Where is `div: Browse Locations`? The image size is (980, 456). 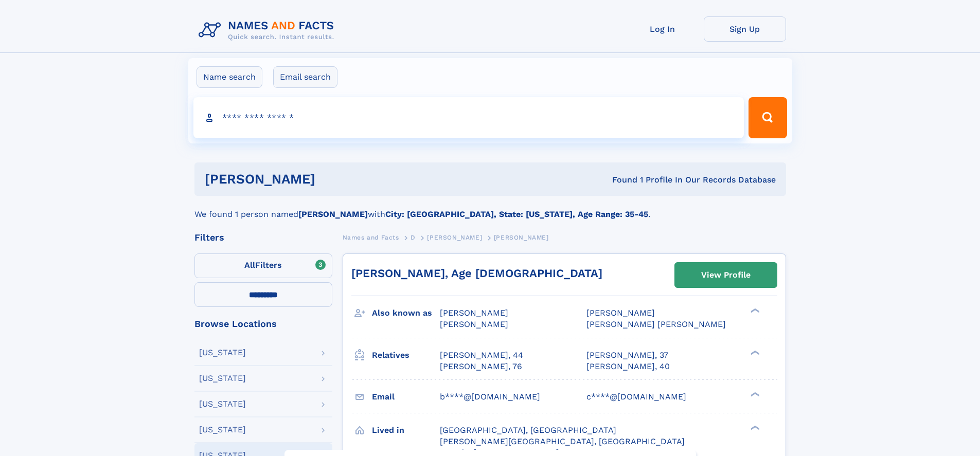 div: Browse Locations is located at coordinates (263, 323).